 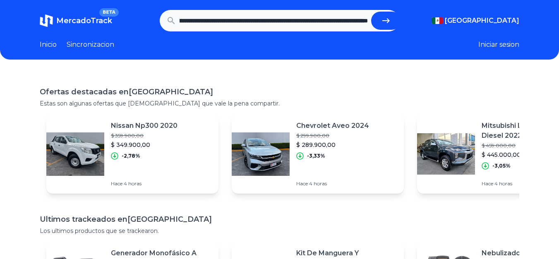 What do you see at coordinates (318, 154) in the screenshot?
I see `a: Featured imageChevrolet Aveo 2024$ 299.900,00$ 289.900,00-3,33%Hace 4 horas` at bounding box center [318, 154].